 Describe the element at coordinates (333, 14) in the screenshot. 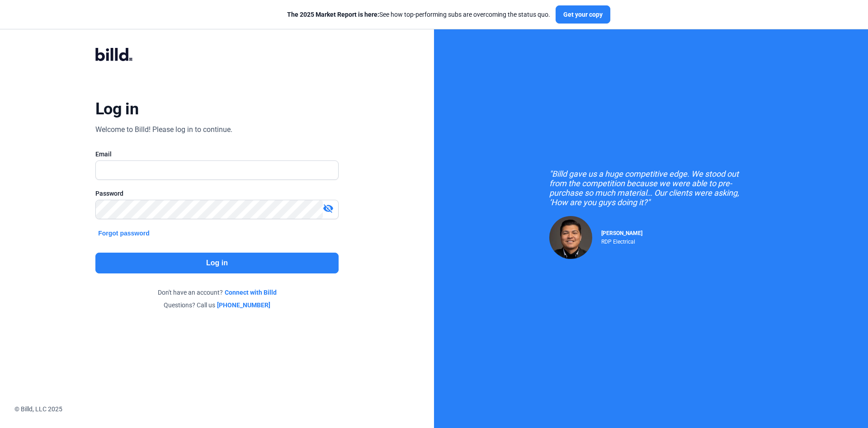

I see `span: The 2025 Market Report is here:` at that location.